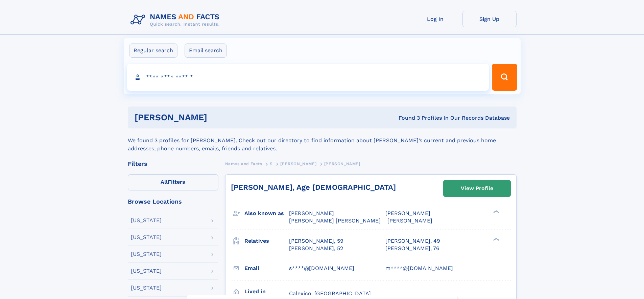 The height and width of the screenshot is (299, 644). What do you see at coordinates (206, 50) in the screenshot?
I see `label: Email search` at bounding box center [206, 50].